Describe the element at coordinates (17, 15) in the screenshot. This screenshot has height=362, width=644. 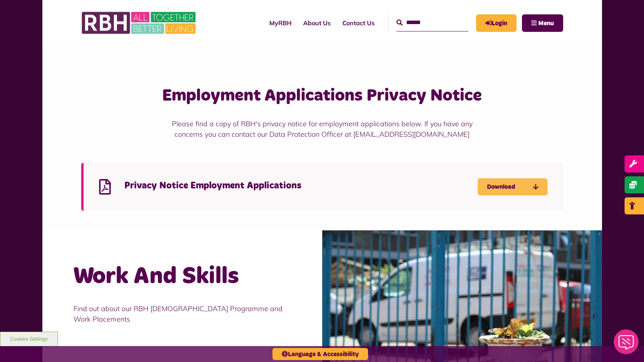
I see `div: Close Web Assistant` at that location.